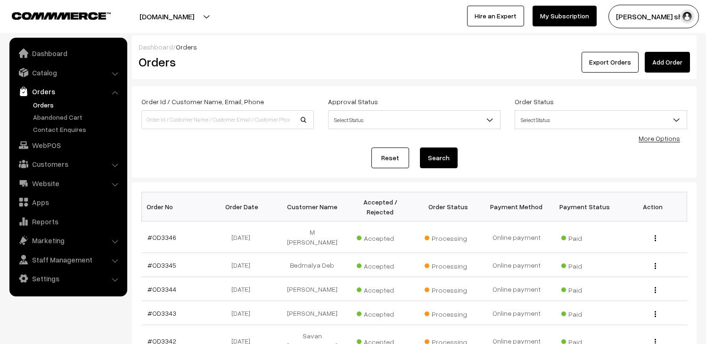 The height and width of the screenshot is (344, 706). What do you see at coordinates (244, 207) in the screenshot?
I see `th: Order Date` at bounding box center [244, 207].